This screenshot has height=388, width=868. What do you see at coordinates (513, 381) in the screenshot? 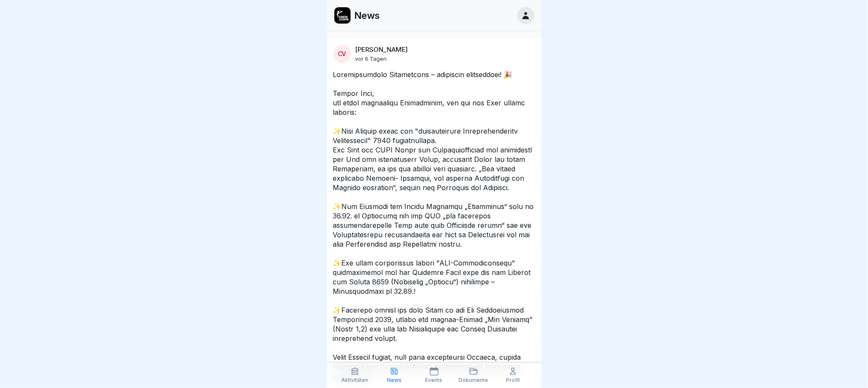
I see `p: Profil` at bounding box center [513, 381].